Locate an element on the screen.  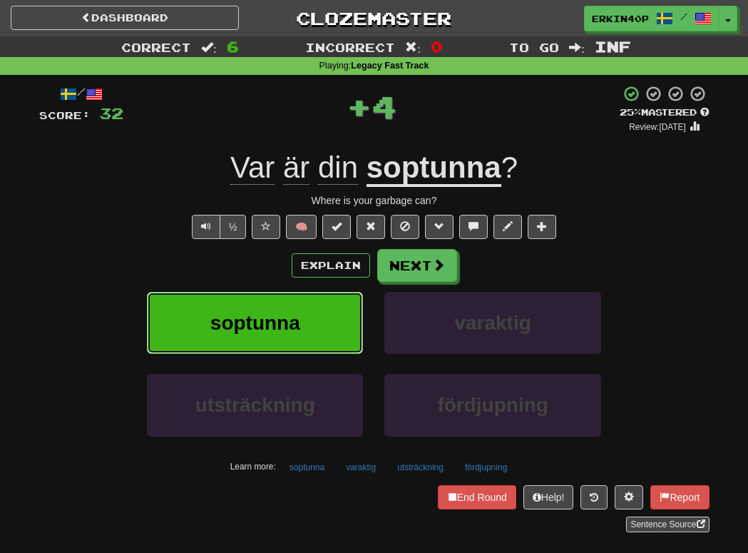
span: fördjupning is located at coordinates (493, 404).